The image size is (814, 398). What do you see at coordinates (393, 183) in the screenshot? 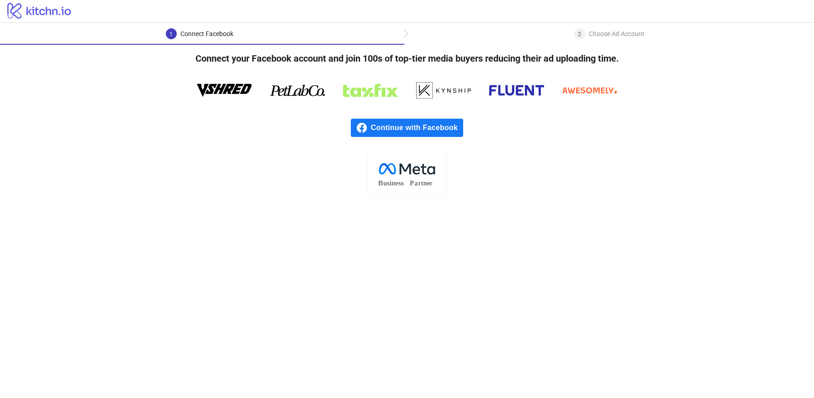
I see `tspan: usiness` at bounding box center [393, 183].